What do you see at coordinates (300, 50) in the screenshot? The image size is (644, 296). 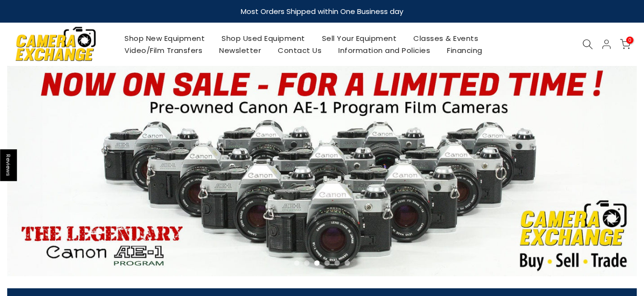 I see `a: Contact Us` at bounding box center [300, 50].